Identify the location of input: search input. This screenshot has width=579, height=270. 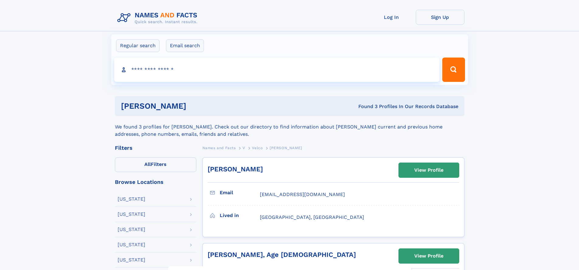
(277, 70).